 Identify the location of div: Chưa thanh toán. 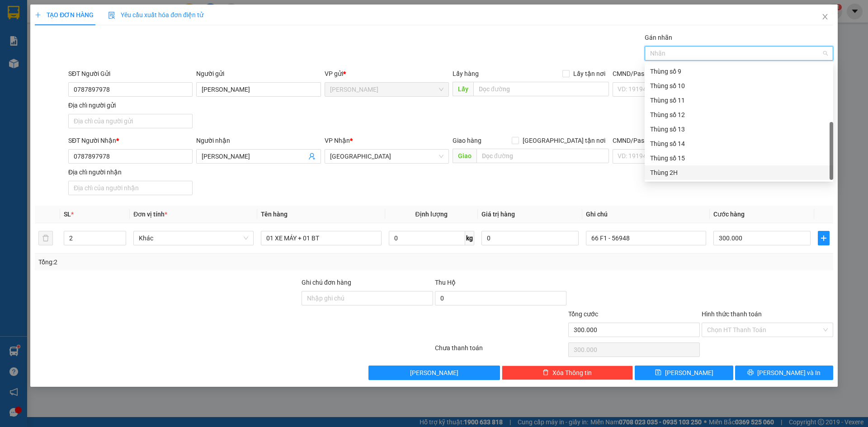
(501, 351).